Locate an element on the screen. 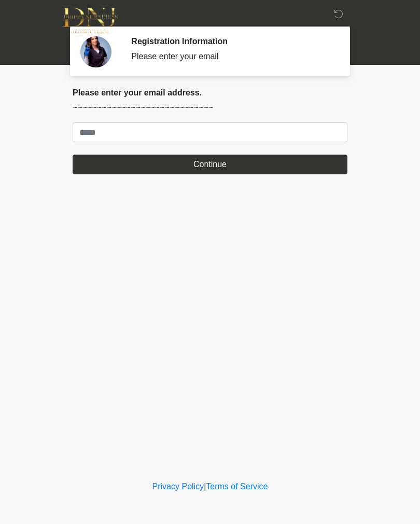  button: Continue is located at coordinates (210, 164).